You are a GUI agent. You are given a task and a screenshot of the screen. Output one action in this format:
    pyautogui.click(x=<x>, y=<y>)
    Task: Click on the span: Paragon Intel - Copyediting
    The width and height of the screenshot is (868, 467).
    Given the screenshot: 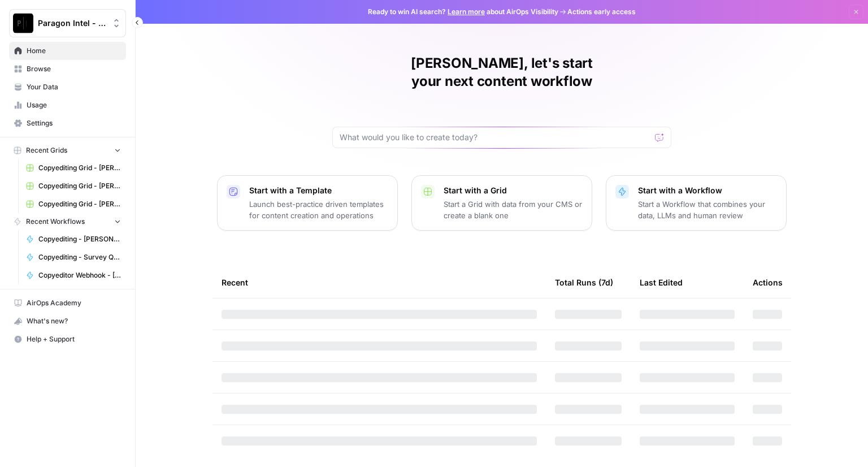 What is the action you would take?
    pyautogui.click(x=71, y=23)
    